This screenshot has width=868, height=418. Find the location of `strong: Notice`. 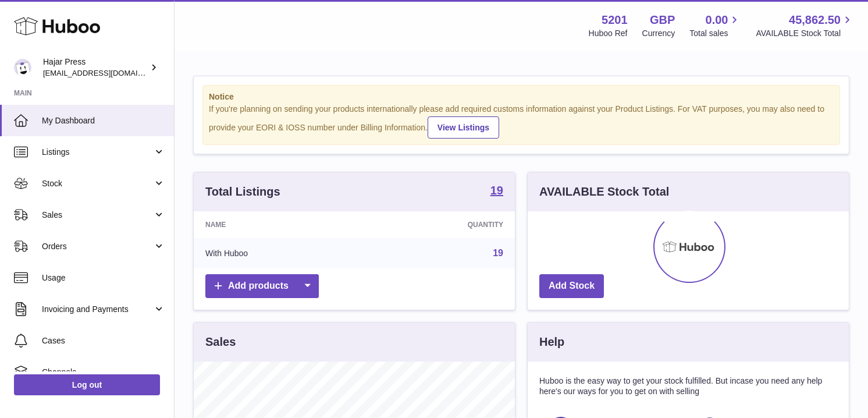

strong: Notice is located at coordinates (521, 96).